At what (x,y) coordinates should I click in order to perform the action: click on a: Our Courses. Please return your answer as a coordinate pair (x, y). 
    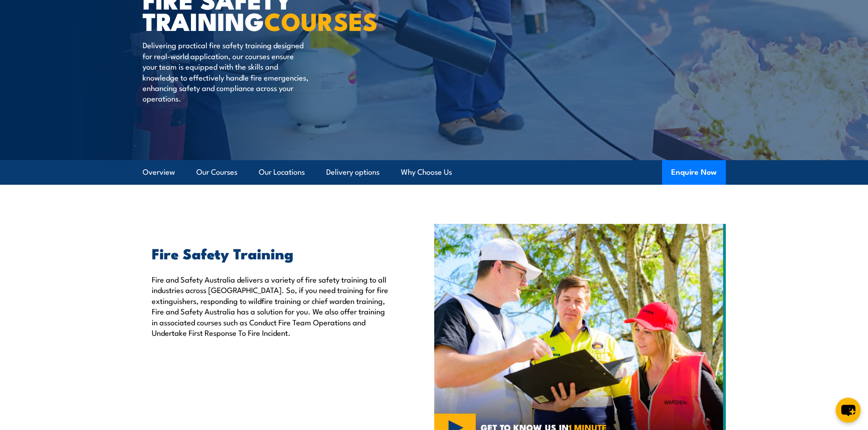
    Looking at the image, I should click on (217, 172).